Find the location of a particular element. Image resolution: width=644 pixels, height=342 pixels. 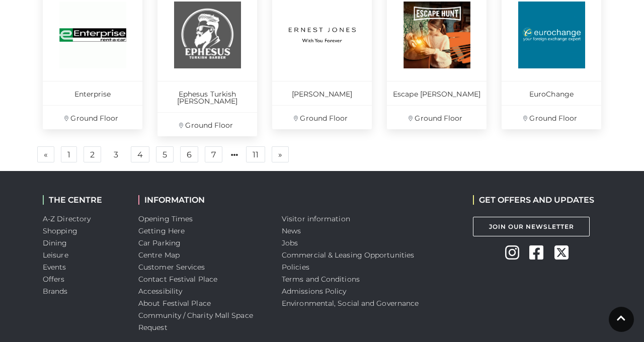

a: A-Z Directory is located at coordinates (67, 219).